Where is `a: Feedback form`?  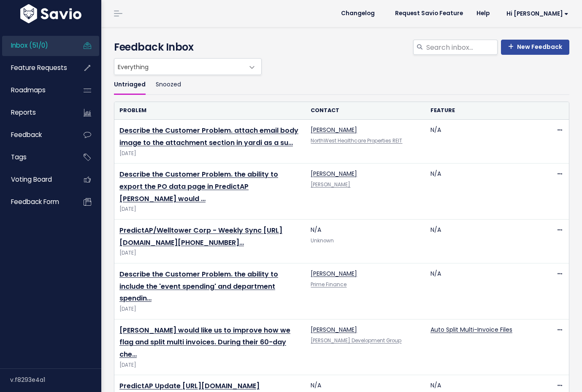 a: Feedback form is located at coordinates (36, 202).